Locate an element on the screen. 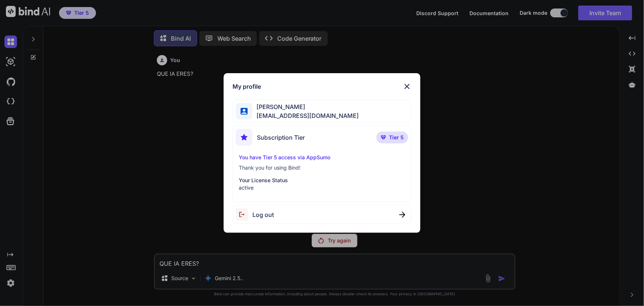 Image resolution: width=644 pixels, height=306 pixels. p: Thank you for using Bind! is located at coordinates (322, 168).